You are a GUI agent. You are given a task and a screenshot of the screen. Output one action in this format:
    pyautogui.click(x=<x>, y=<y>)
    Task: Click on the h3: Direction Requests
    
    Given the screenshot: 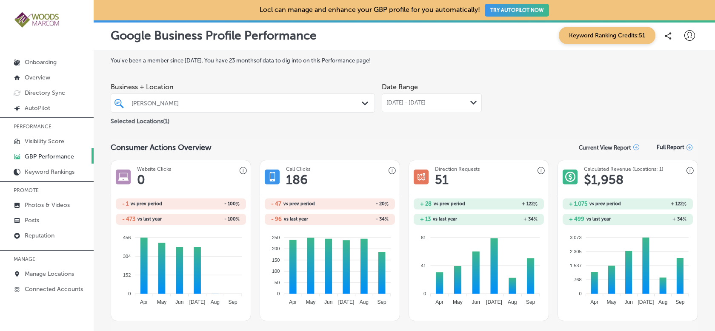 What is the action you would take?
    pyautogui.click(x=457, y=169)
    